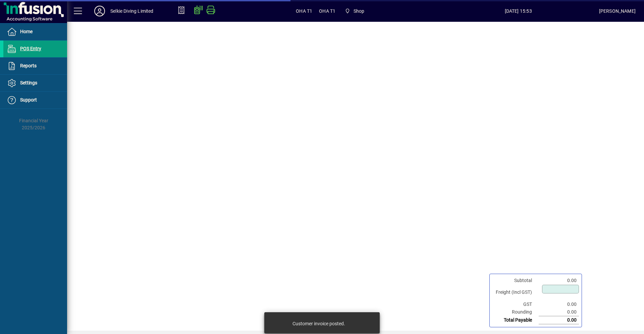 The width and height of the screenshot is (644, 334). I want to click on span: POS Entry, so click(31, 49).